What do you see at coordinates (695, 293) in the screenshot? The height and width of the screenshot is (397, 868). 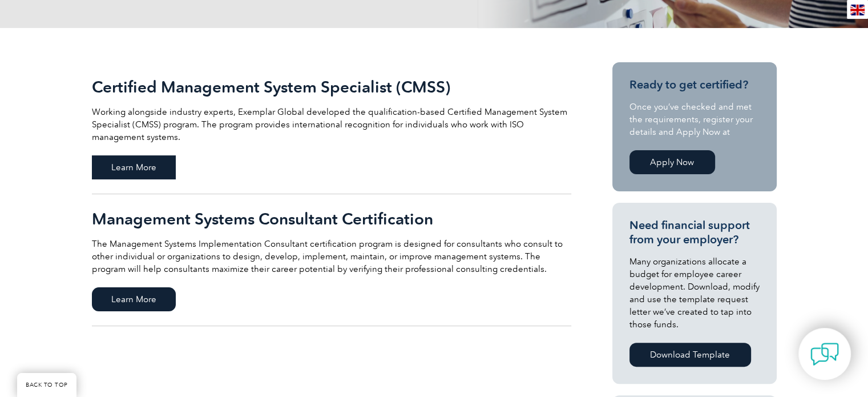 I see `p: Many organizations allocate a budget for employee career development. Download, modify and use th...` at bounding box center [695, 293].